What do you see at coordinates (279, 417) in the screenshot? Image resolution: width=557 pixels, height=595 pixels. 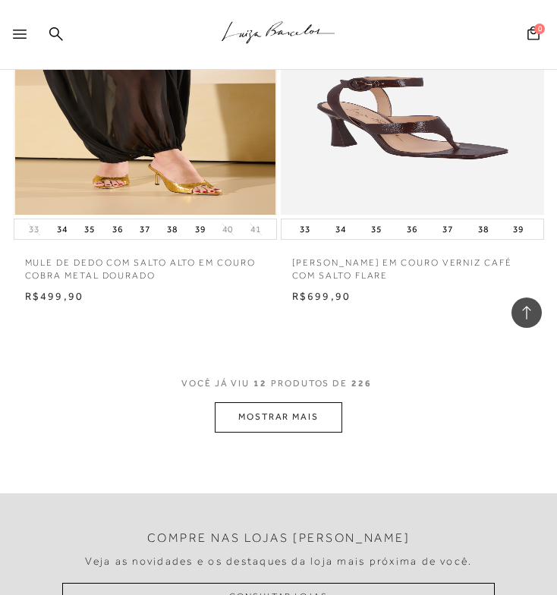 I see `button: MOSTRAR MAIS` at bounding box center [279, 417].